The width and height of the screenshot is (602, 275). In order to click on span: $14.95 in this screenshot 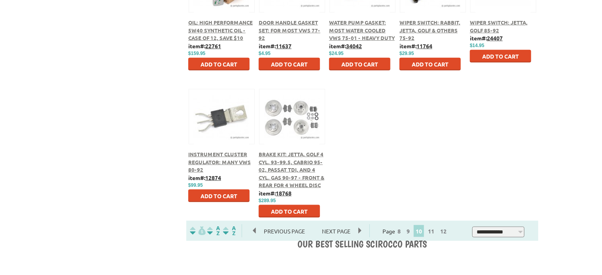, I will do `click(477, 46)`.